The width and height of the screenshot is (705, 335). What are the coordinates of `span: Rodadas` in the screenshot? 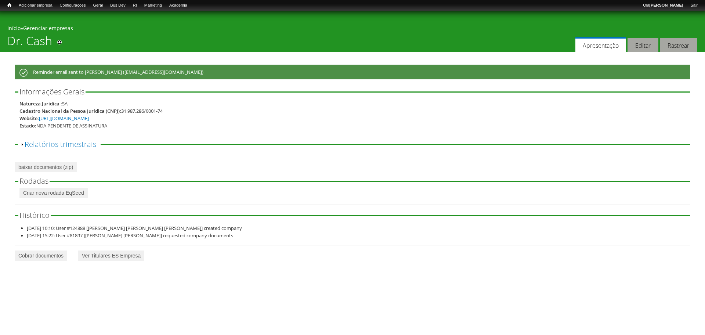 It's located at (34, 181).